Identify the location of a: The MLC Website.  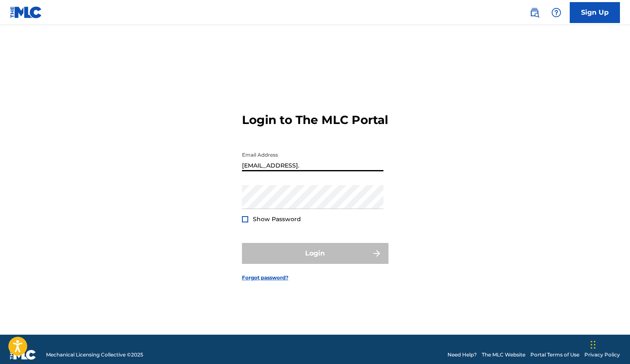
(504, 355).